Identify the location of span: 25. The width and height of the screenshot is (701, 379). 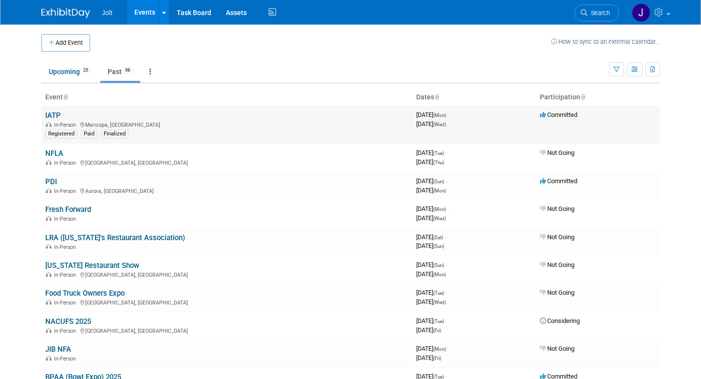
(86, 70).